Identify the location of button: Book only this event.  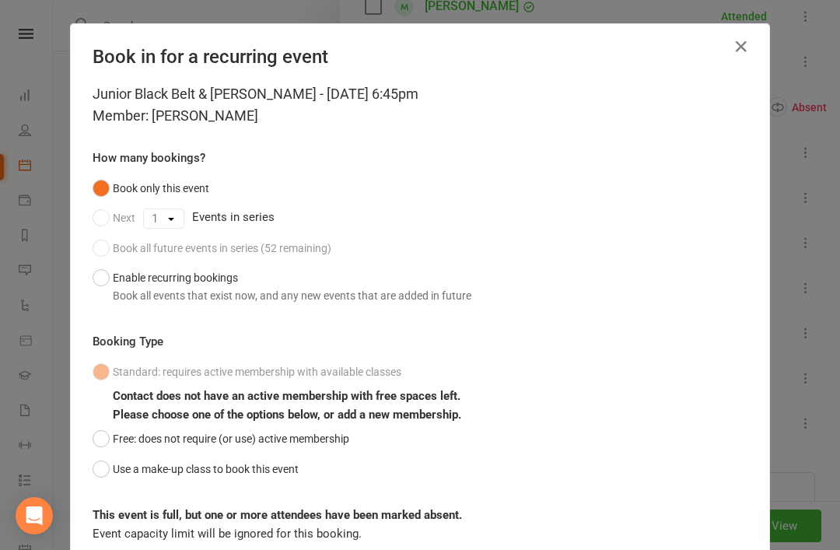
(151, 188).